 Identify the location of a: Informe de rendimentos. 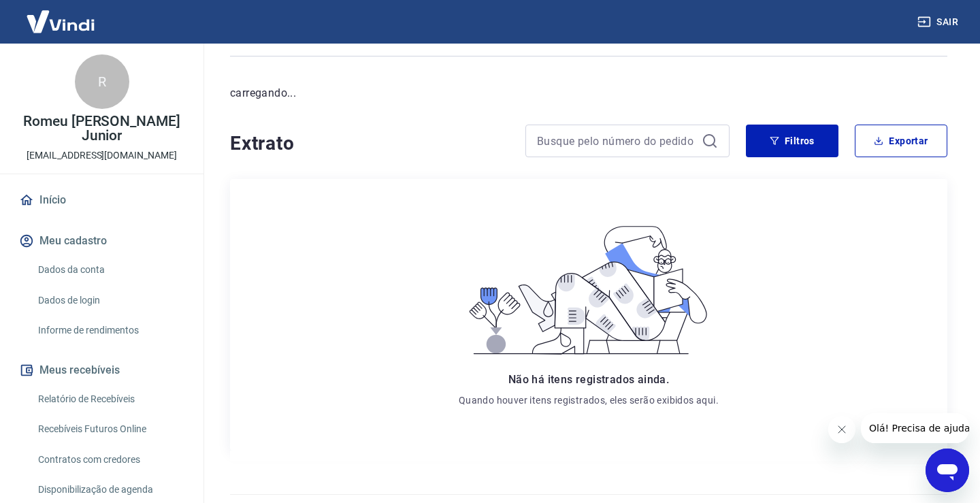
(110, 331).